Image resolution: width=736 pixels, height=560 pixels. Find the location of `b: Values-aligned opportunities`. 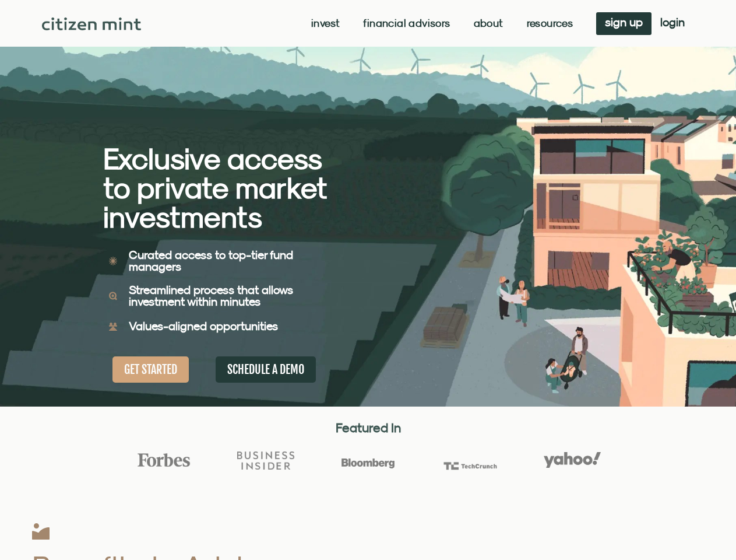

b: Values-aligned opportunities is located at coordinates (203, 326).